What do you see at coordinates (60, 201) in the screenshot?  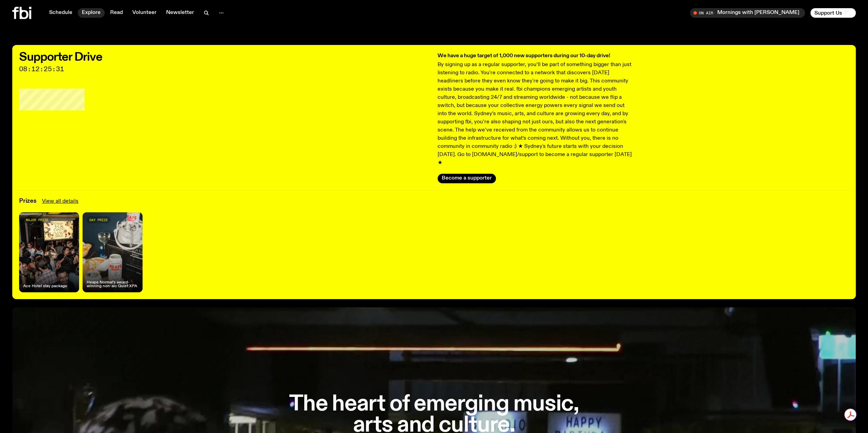 I see `a: View all details` at bounding box center [60, 201].